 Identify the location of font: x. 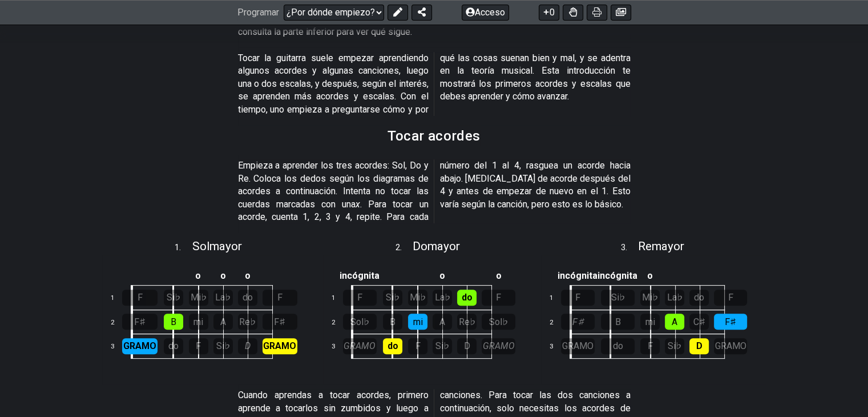
(358, 204).